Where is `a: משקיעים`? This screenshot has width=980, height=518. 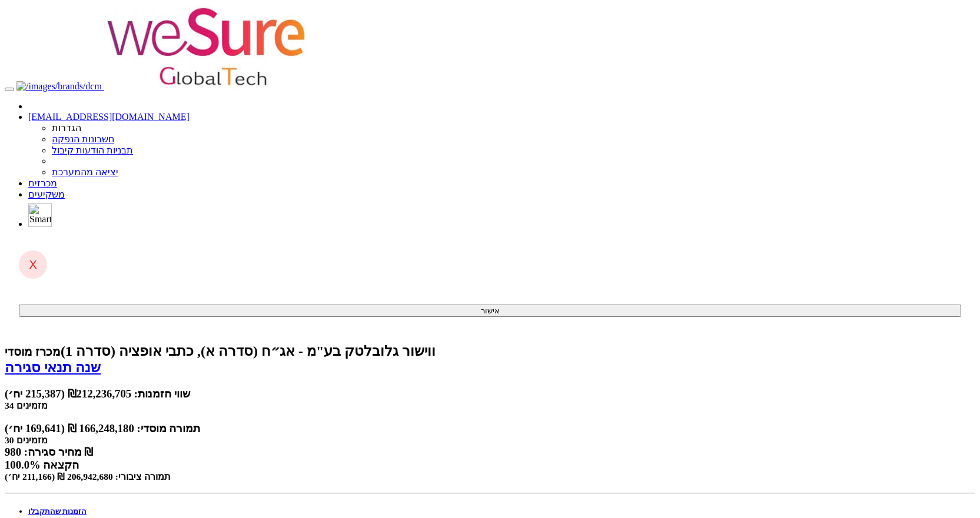
a: משקיעים is located at coordinates (47, 194).